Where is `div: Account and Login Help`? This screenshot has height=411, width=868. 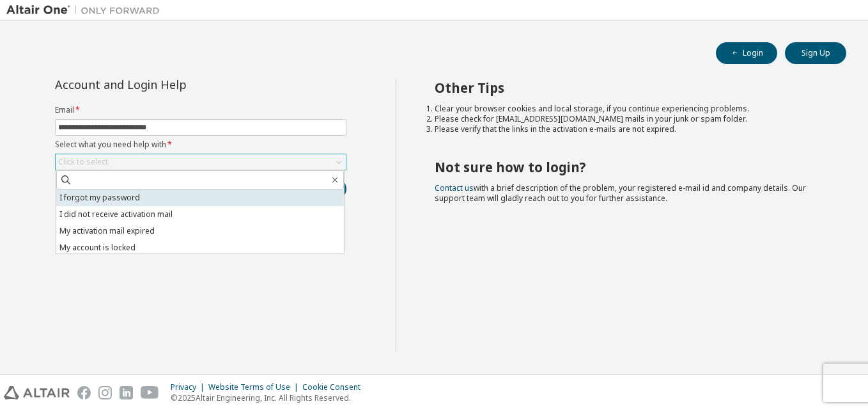
div: Account and Login Help is located at coordinates (172, 84).